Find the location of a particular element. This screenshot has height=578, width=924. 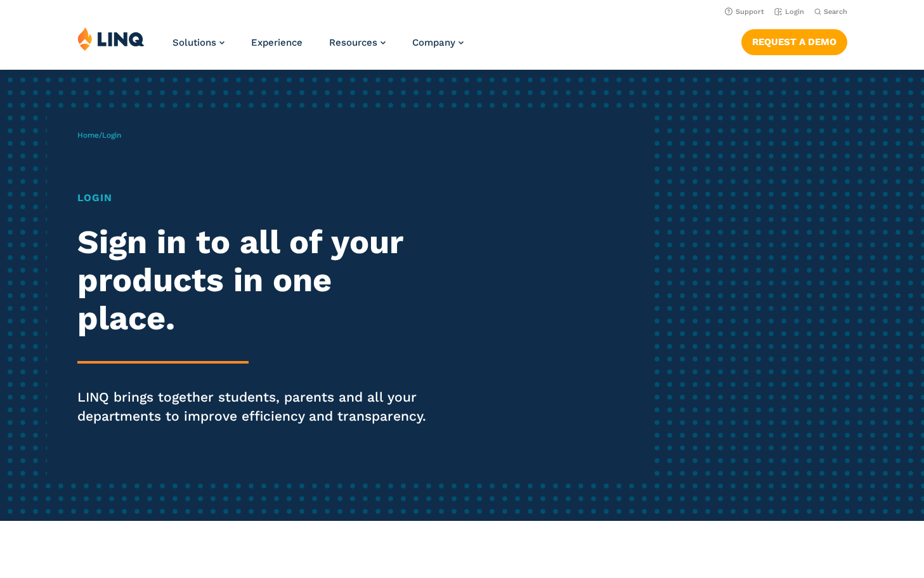

a: Request a Demo is located at coordinates (794, 42).